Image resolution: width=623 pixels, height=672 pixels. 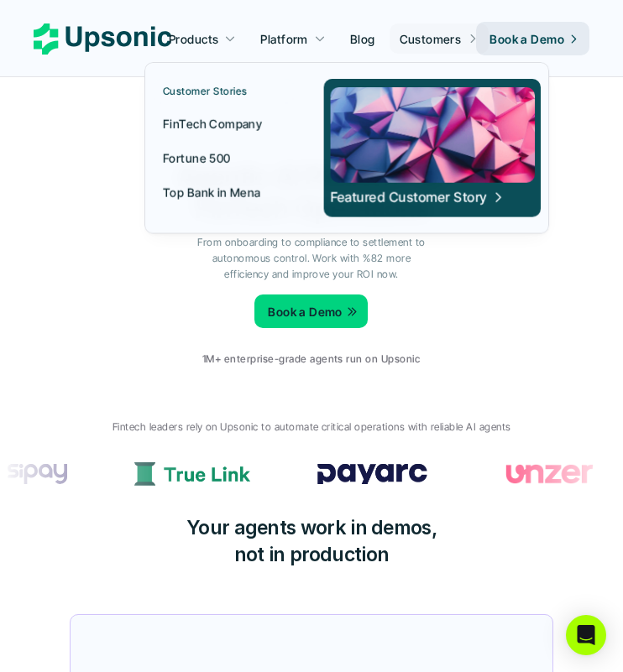 I want to click on span: not in production, so click(x=312, y=555).